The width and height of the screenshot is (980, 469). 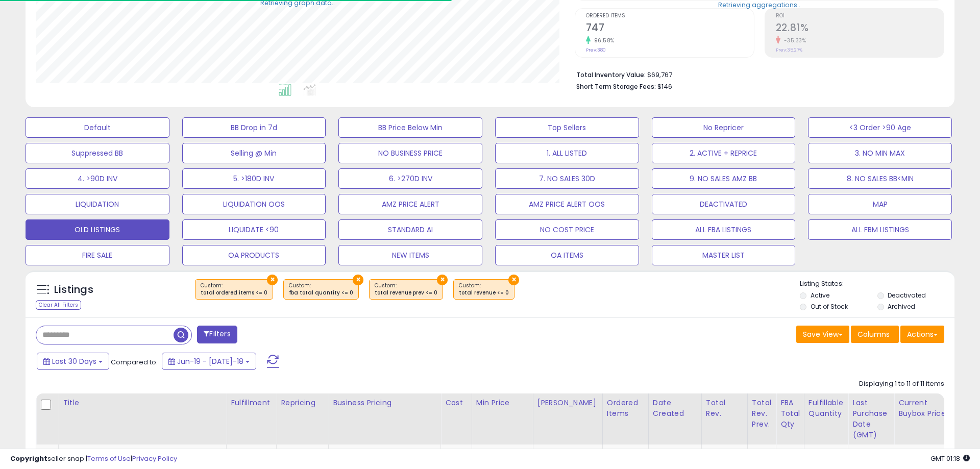 I want to click on button: 1. ALL LISTED, so click(x=567, y=153).